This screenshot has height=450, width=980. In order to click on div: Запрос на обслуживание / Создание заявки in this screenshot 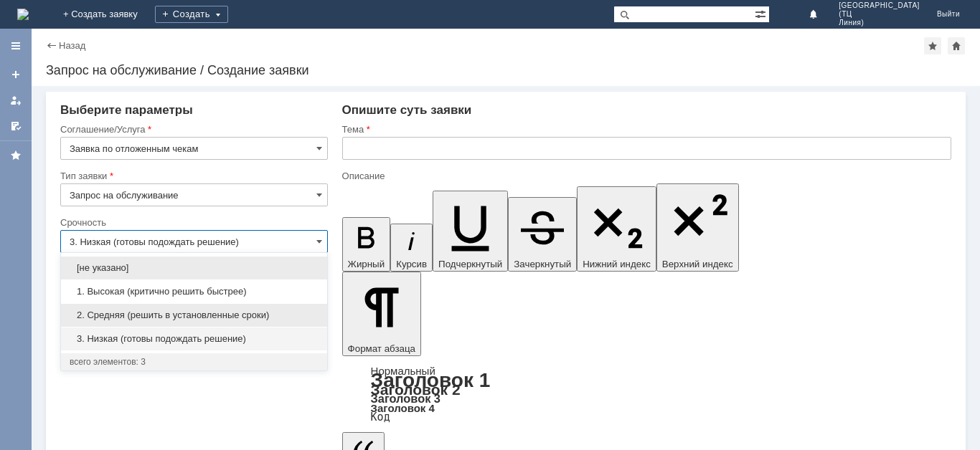, I will do `click(506, 70)`.